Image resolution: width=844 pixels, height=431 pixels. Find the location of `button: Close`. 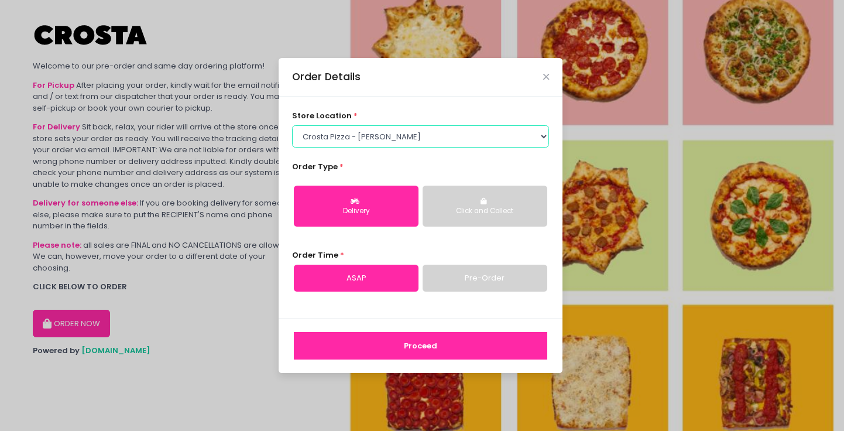

button: Close is located at coordinates (546, 77).